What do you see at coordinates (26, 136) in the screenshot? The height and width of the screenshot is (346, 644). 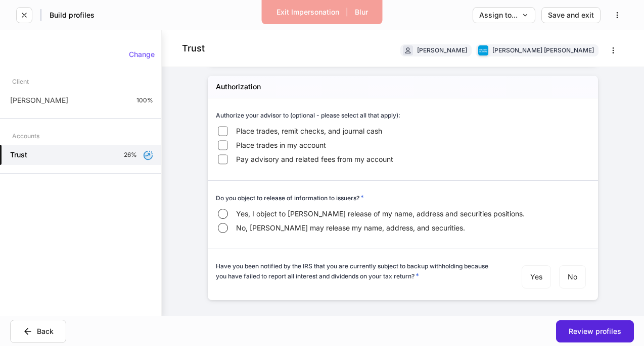 I see `div: Accounts` at bounding box center [26, 136].